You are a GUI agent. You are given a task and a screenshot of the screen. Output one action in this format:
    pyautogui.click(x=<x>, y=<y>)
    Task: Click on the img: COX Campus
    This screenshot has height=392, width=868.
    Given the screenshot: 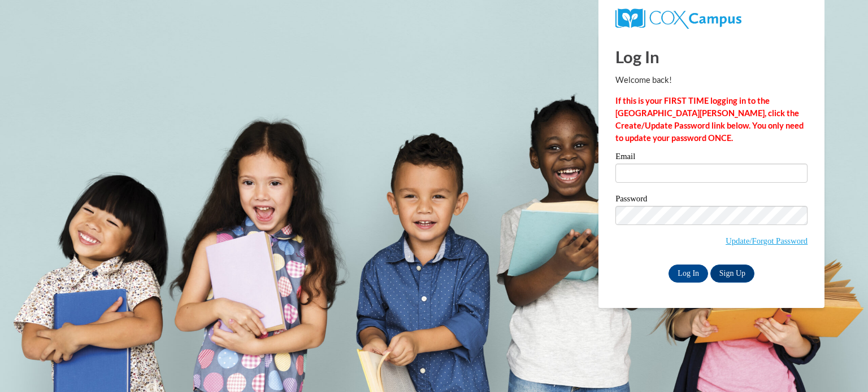 What is the action you would take?
    pyautogui.click(x=678, y=19)
    